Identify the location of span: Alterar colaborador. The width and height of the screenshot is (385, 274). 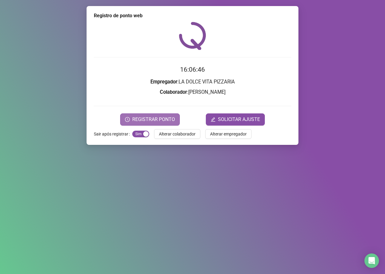
(177, 134).